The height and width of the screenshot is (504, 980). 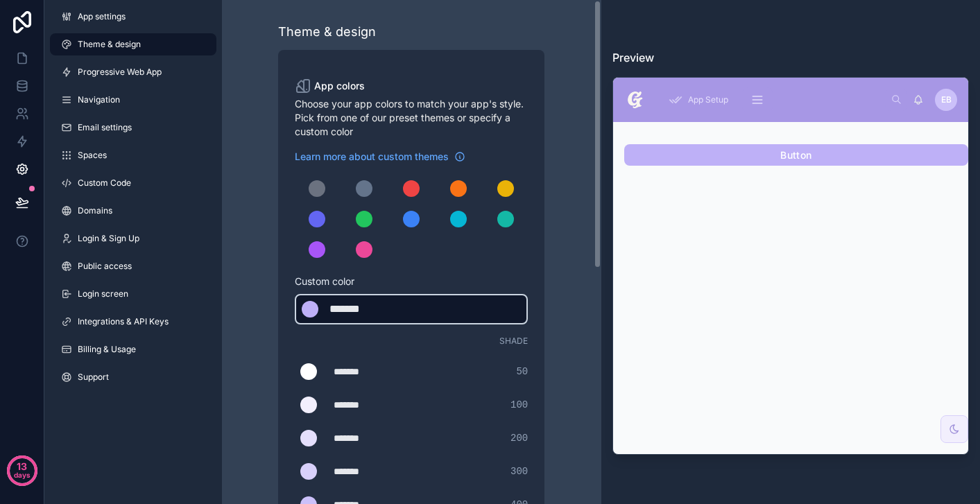 What do you see at coordinates (327, 32) in the screenshot?
I see `div: Theme & design` at bounding box center [327, 32].